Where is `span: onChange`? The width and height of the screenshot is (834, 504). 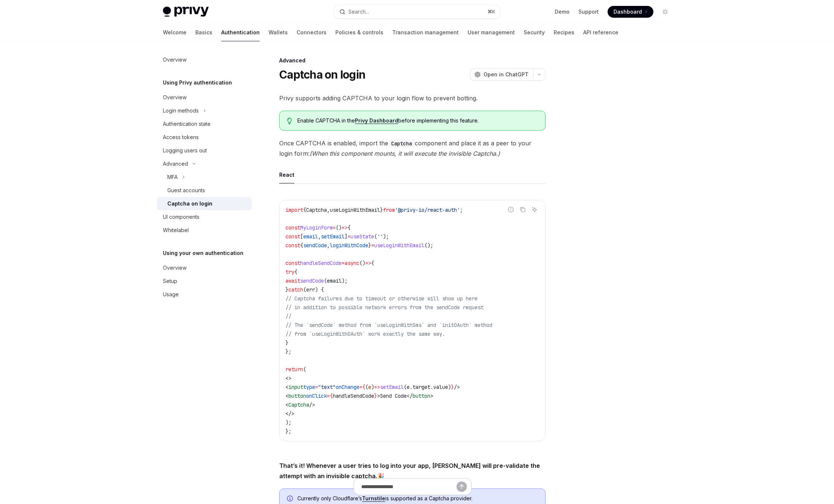
span: onChange is located at coordinates (348, 387).